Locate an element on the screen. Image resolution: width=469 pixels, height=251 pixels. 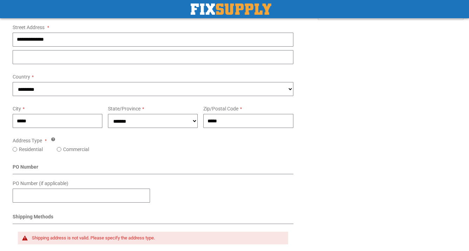
img: Fix Industrial Supply is located at coordinates (231, 9).